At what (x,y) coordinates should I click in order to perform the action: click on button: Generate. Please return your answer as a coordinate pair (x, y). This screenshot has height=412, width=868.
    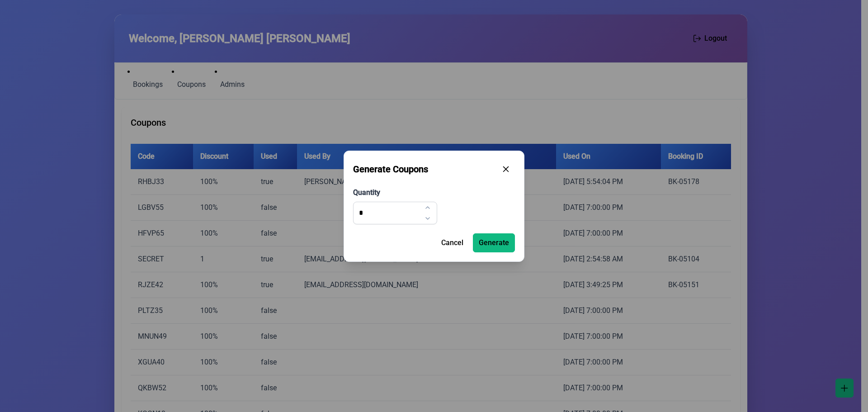
    Looking at the image, I should click on (494, 243).